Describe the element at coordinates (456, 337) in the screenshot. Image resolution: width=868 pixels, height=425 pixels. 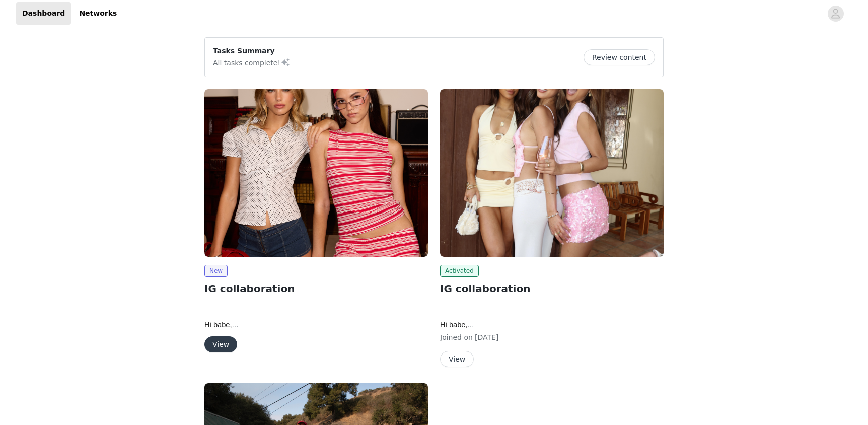
I see `span: Joined on` at that location.